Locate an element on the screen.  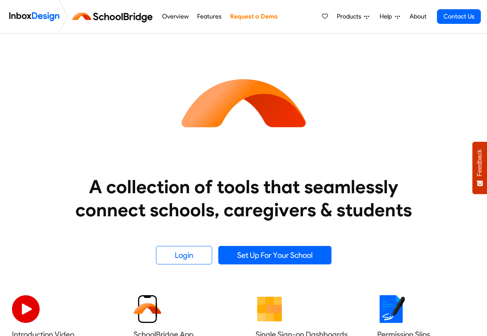
img: 2022_01_13_icon_grid.svg is located at coordinates (270, 309).